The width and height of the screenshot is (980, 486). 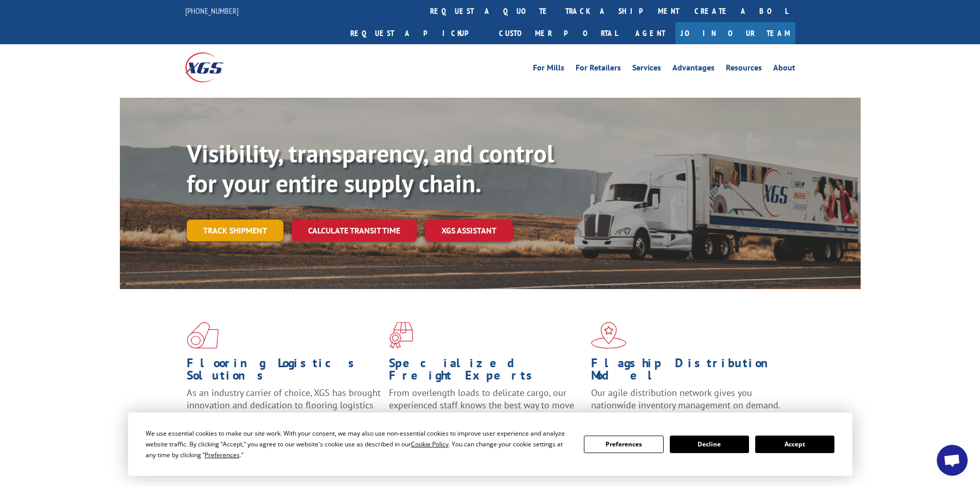 What do you see at coordinates (598, 70) in the screenshot?
I see `a: For Retailers` at bounding box center [598, 70].